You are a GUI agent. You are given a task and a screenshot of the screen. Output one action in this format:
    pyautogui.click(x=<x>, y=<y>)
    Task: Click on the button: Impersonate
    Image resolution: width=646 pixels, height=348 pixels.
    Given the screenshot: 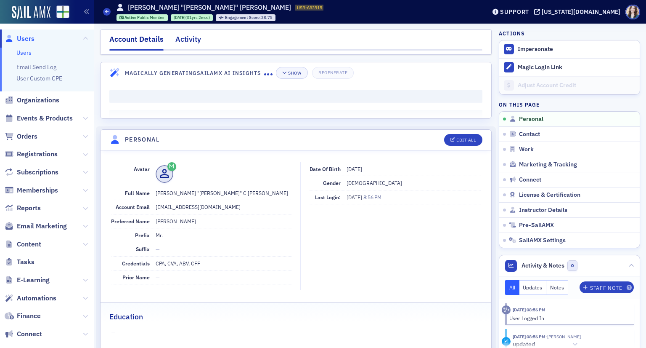 What is the action you would take?
    pyautogui.click(x=536, y=49)
    